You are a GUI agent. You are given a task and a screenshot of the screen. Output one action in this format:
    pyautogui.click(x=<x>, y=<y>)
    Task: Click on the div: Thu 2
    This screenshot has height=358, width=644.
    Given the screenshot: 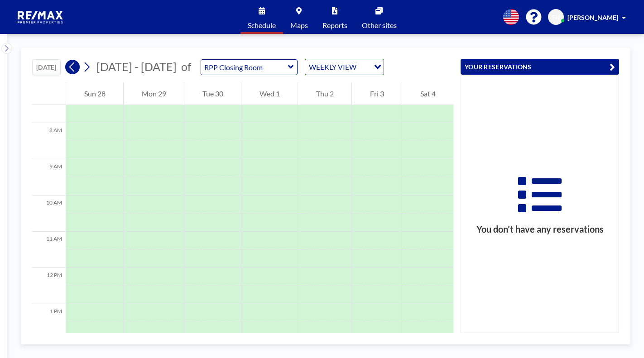 What is the action you would take?
    pyautogui.click(x=325, y=94)
    